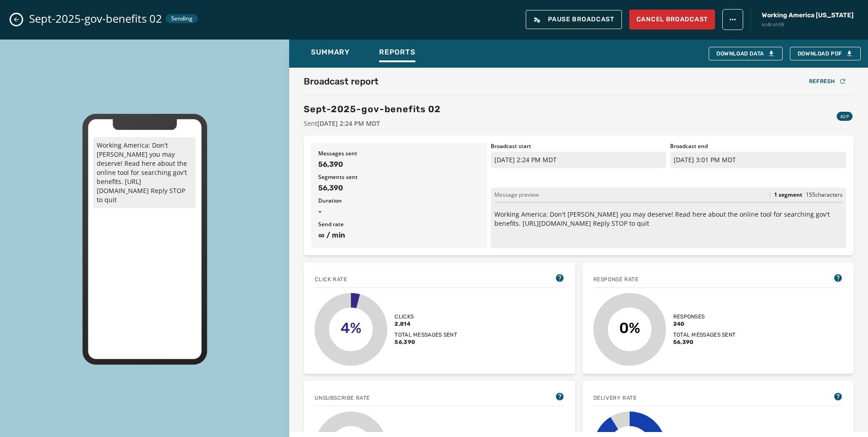 The image size is (868, 437). What do you see at coordinates (372, 109) in the screenshot?
I see `h3: Sept-2025-gov-benefits 02` at bounding box center [372, 109].